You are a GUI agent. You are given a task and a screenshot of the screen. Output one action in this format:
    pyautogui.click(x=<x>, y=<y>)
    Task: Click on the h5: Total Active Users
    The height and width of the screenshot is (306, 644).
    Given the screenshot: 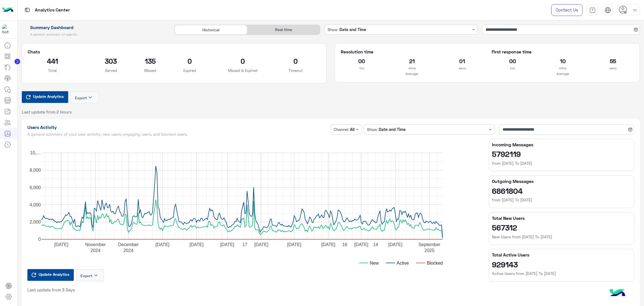 What is the action you would take?
    pyautogui.click(x=562, y=255)
    